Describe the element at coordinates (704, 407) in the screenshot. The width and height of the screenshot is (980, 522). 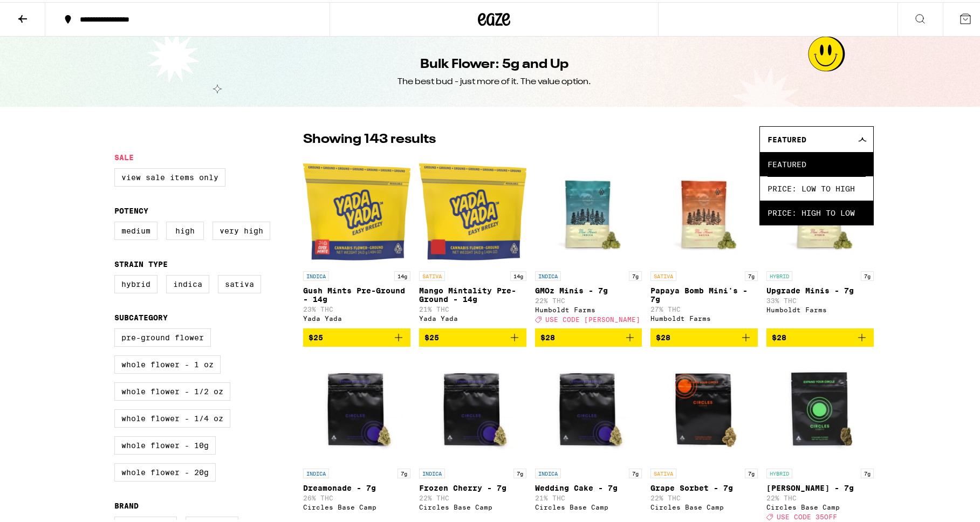
I see `img: Circles Base Camp - Grape Sorbet - 7g` at that location.